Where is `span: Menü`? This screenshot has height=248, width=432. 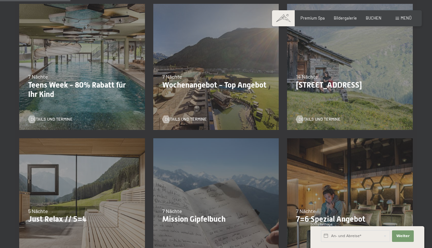
span: Menü is located at coordinates (406, 18).